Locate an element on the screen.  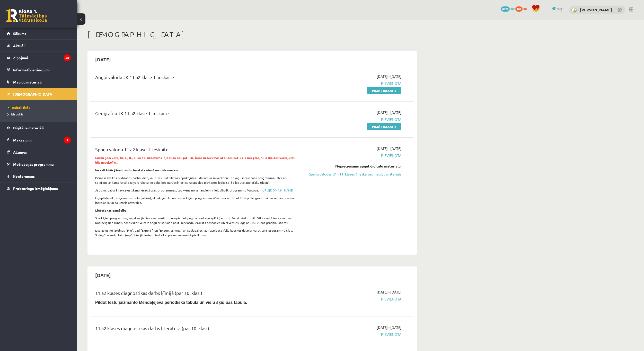
p: Izvēlaties no izvēlnes "File", tad "Export" un "Export as mp3" un saglabājiet jaunizveidoto failu... is located at coordinates (196, 233).